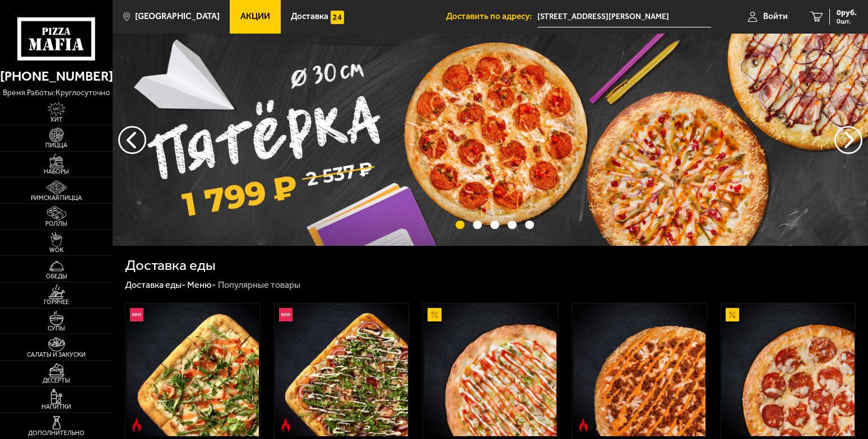 This screenshot has width=868, height=439. What do you see at coordinates (492, 16) in the screenshot?
I see `span: Доставить по адресу:` at bounding box center [492, 16].